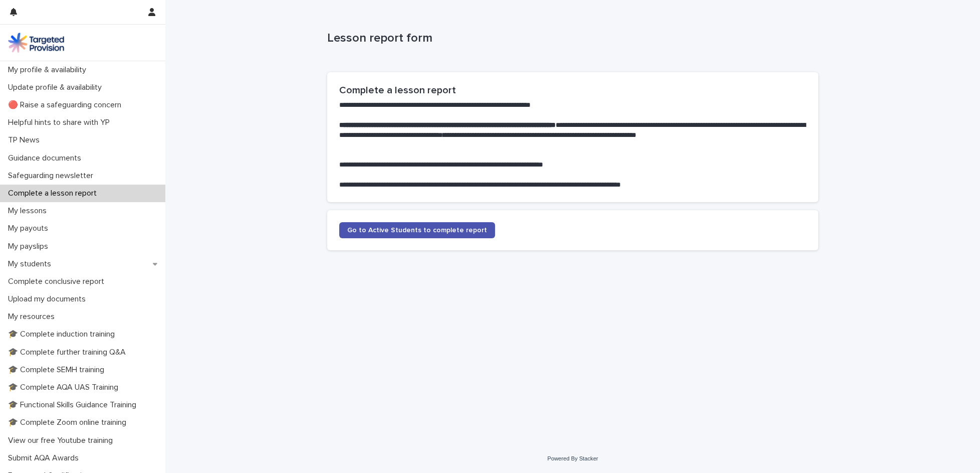 The image size is (980, 473). Describe the element at coordinates (63, 334) in the screenshot. I see `p: 🎓 Complete induction training` at that location.